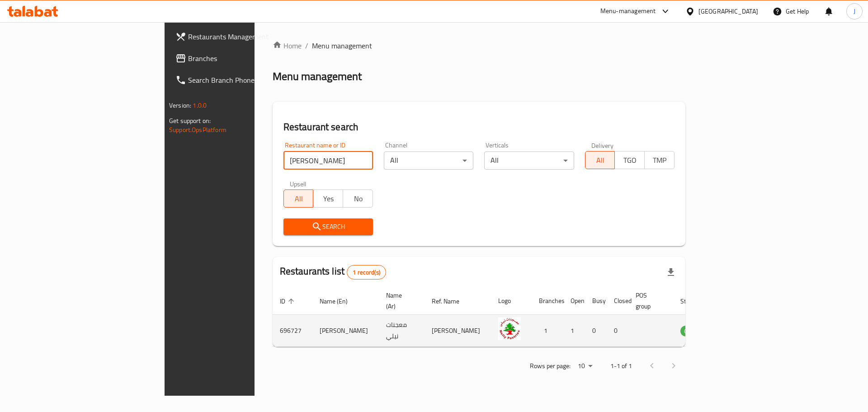 This screenshot has width=868, height=412. I want to click on div: Menu-management, so click(628, 12).